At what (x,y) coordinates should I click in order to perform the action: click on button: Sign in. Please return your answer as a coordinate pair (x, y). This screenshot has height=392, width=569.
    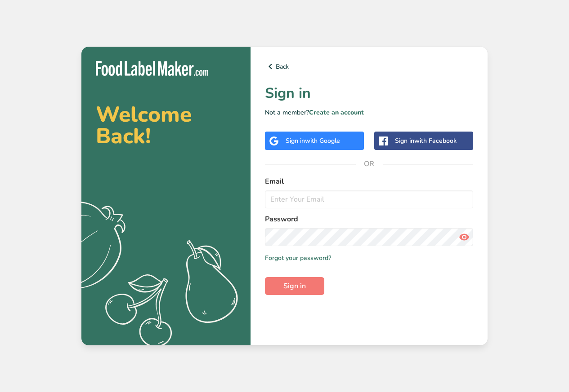
    Looking at the image, I should click on (294, 286).